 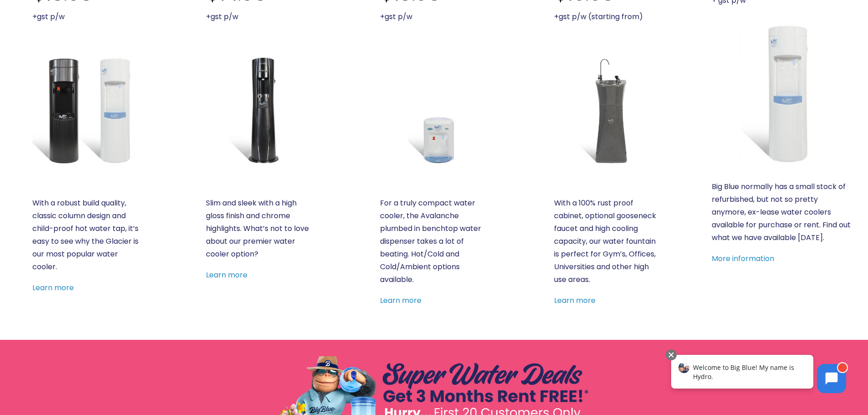 What do you see at coordinates (22, 20) in the screenshot?
I see `img: Avatar` at bounding box center [22, 20].